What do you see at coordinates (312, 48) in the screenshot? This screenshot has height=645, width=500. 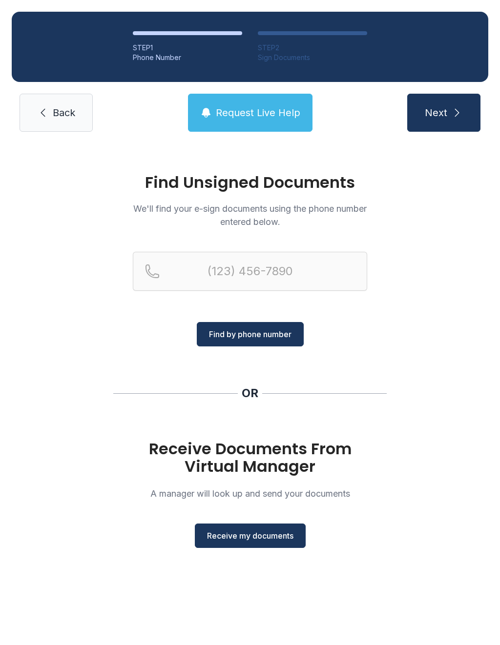 I see `div: STEP 2` at bounding box center [312, 48].